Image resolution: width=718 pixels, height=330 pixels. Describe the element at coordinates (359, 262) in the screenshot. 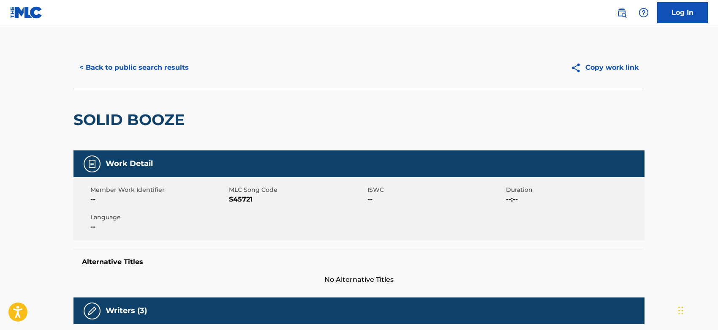

I see `h5: Alternative Titles` at that location.